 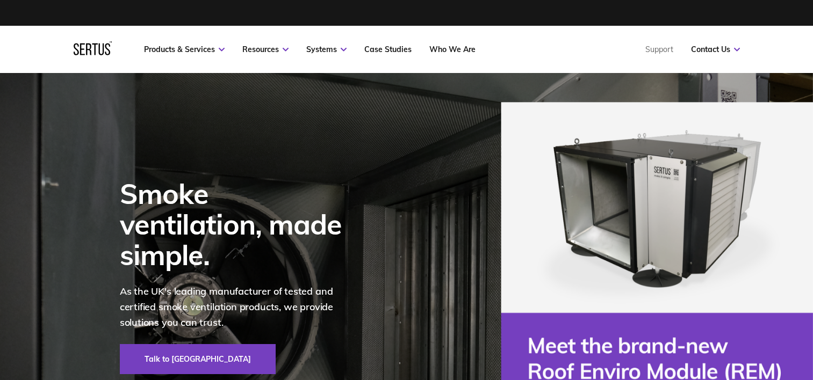 I want to click on a: Products & Services, so click(x=184, y=49).